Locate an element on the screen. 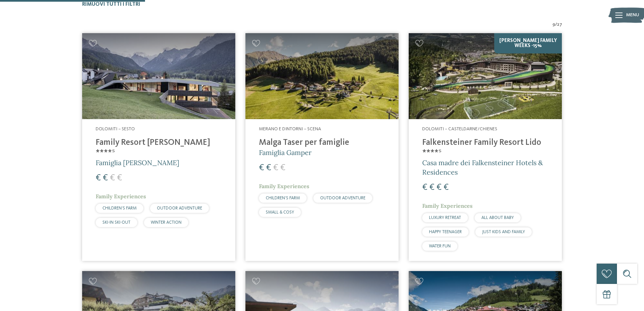  span: 27 is located at coordinates (560, 25).